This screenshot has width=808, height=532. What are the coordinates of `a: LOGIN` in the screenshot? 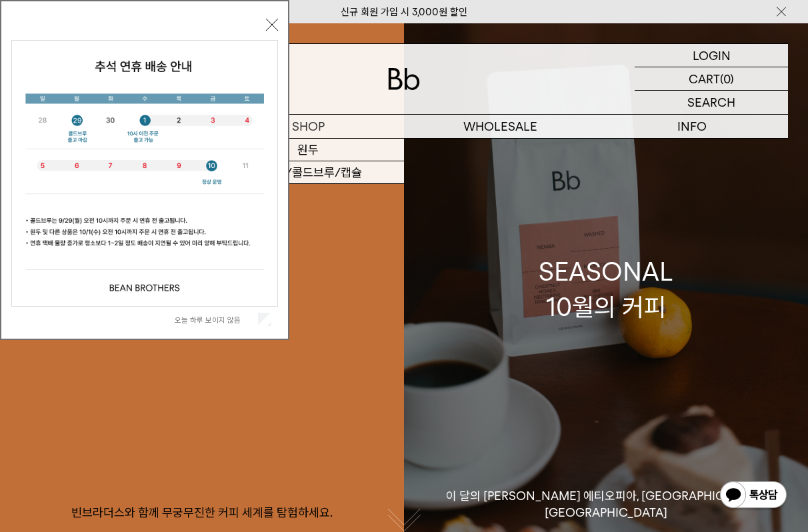 It's located at (711, 55).